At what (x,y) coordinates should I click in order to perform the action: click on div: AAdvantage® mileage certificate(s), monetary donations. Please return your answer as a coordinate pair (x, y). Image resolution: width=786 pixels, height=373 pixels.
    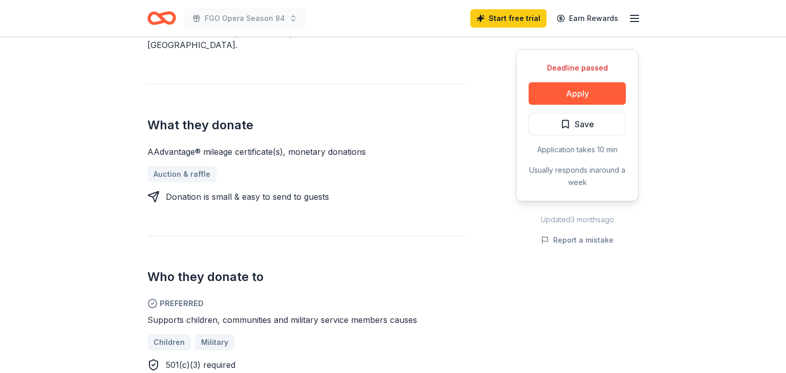
    Looking at the image, I should click on (307, 152).